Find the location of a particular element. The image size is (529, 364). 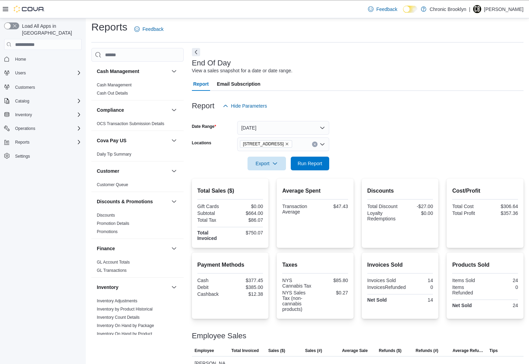

h3: End Of Day is located at coordinates (211, 63).